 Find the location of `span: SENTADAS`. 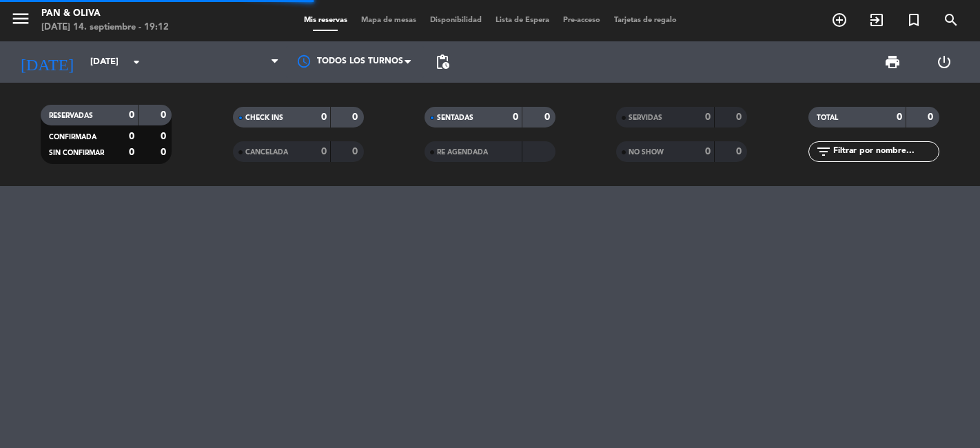

span: SENTADAS is located at coordinates (455, 118).